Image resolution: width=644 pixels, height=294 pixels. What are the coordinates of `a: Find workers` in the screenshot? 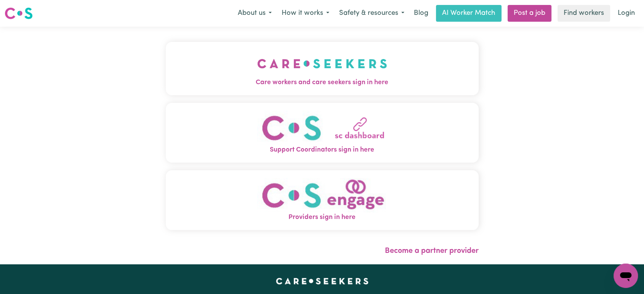 It's located at (584, 13).